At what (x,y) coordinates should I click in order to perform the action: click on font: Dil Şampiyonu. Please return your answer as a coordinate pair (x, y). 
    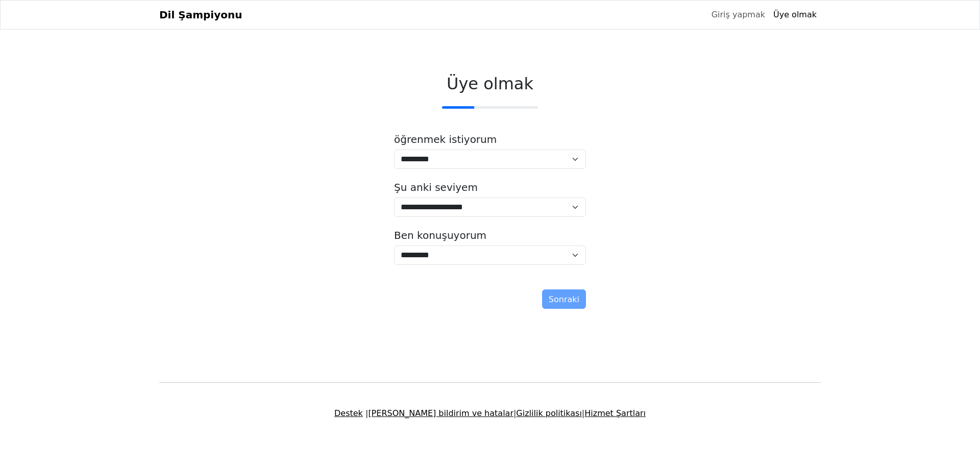
    Looking at the image, I should click on (201, 15).